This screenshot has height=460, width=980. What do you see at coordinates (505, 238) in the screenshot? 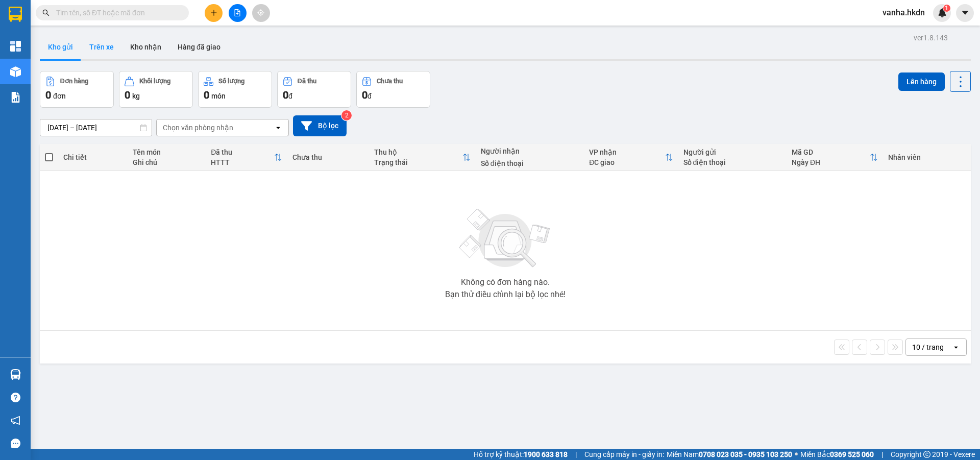
I see `img: svg+xml;base64,PHN2ZyBjbGFzcz0ibGlzdC1wbHVnX19zdmciIHhtbG5zPSJodHRwOi8vd3d3LnczLm9yZy8yMDAwL3N2Zy...` at bounding box center [505, 238].